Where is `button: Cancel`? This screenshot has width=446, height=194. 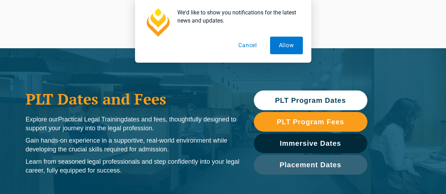 button: Cancel is located at coordinates (247, 45).